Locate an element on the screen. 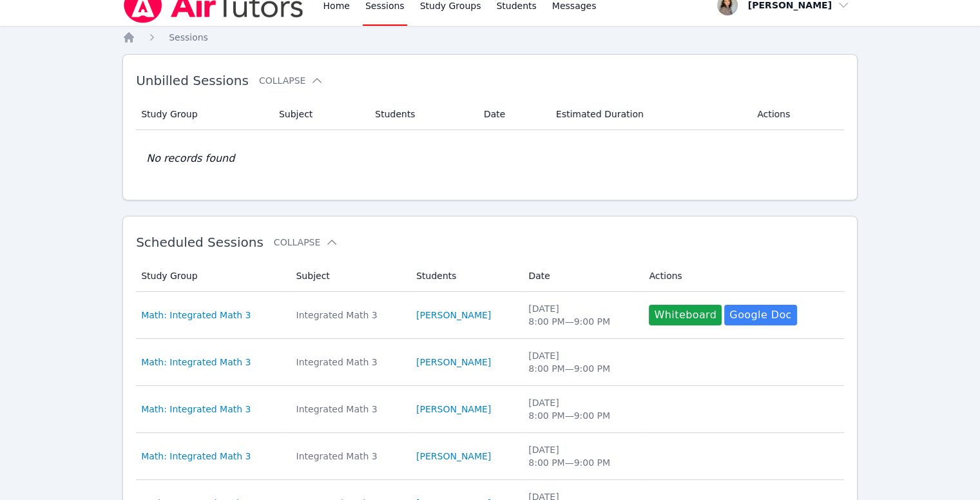 The width and height of the screenshot is (980, 500). th: Estimated Duration is located at coordinates (649, 114).